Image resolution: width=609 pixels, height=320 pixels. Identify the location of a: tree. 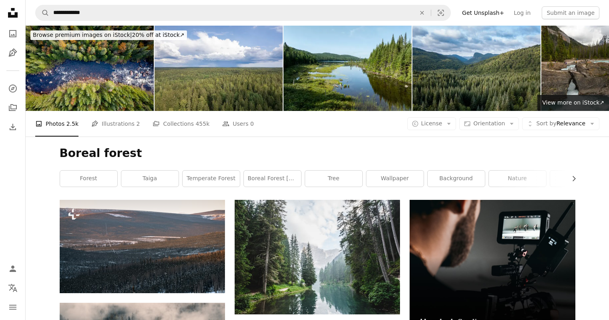
(334, 179).